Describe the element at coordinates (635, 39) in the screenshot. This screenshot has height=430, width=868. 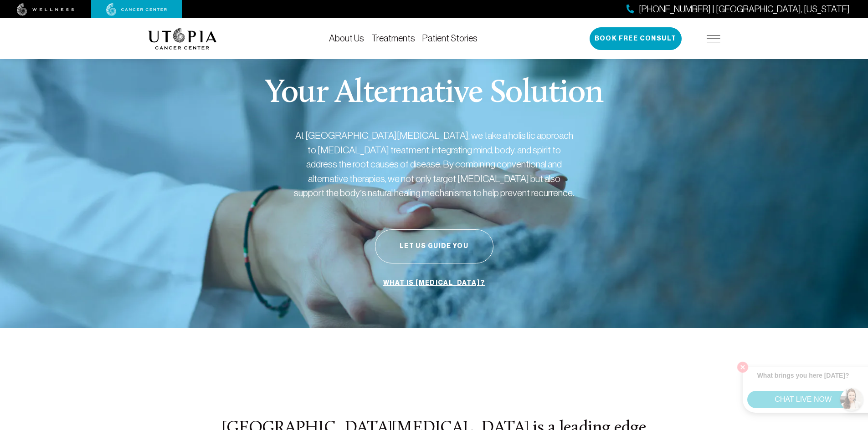
I see `button: Book Free Consult` at that location.